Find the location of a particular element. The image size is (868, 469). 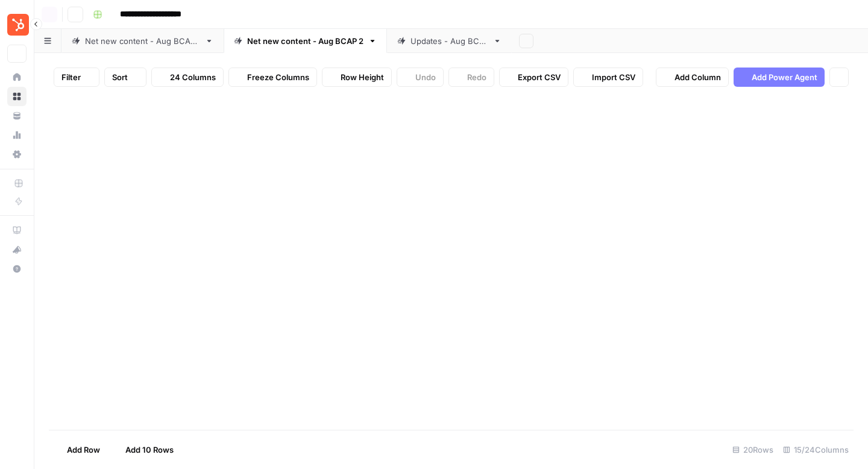

div: Updates - Aug BCAP is located at coordinates (449, 41).